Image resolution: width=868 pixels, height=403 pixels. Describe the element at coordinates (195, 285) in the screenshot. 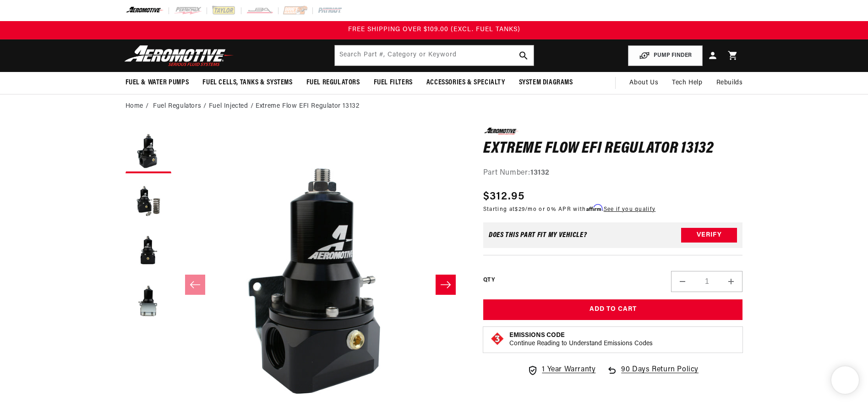

I see `button: Slide left` at that location.